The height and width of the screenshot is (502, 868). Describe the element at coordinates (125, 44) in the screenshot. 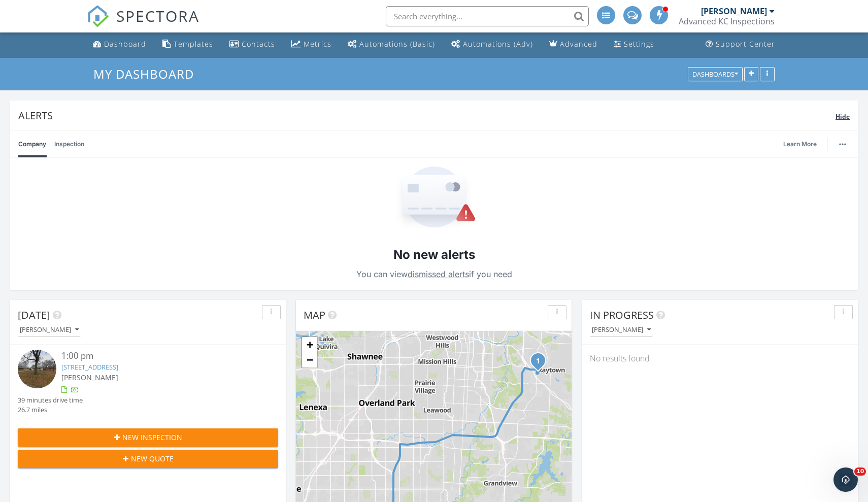

I see `div: Dashboard` at that location.